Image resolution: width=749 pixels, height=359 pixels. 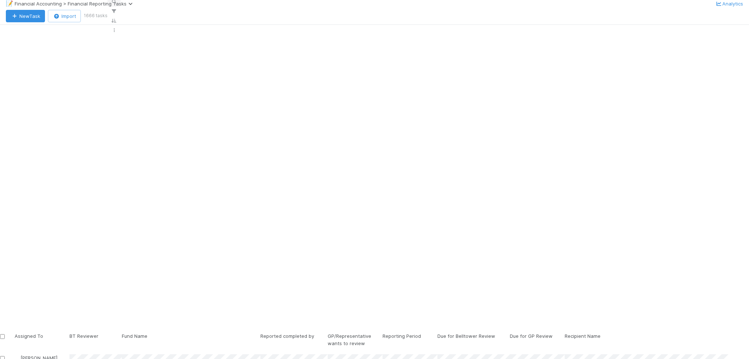 I want to click on span: Financial Accounting > Financial Reporting Tasks, so click(x=75, y=4).